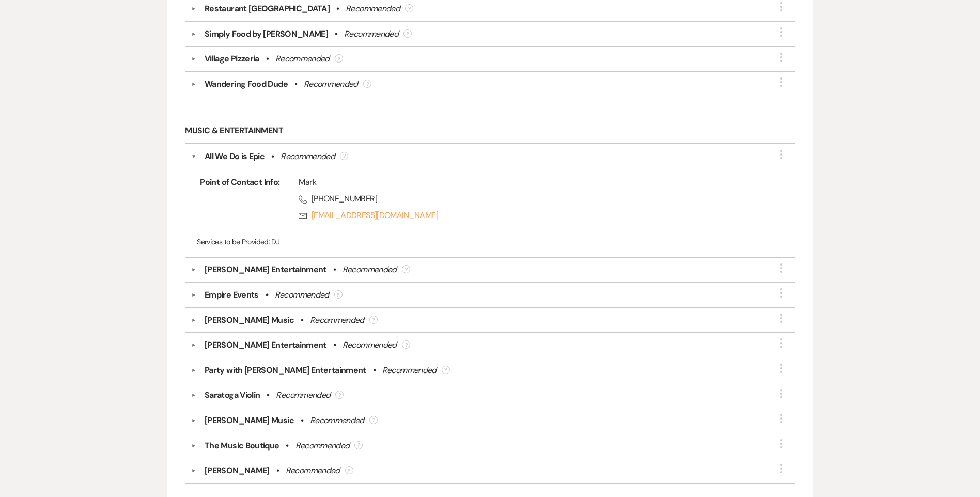 Image resolution: width=980 pixels, height=497 pixels. What do you see at coordinates (232, 395) in the screenshot?
I see `div: Saratoga Violin` at bounding box center [232, 395].